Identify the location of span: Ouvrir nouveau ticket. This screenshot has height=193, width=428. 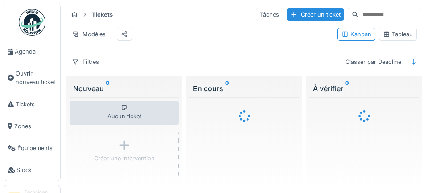
(36, 78).